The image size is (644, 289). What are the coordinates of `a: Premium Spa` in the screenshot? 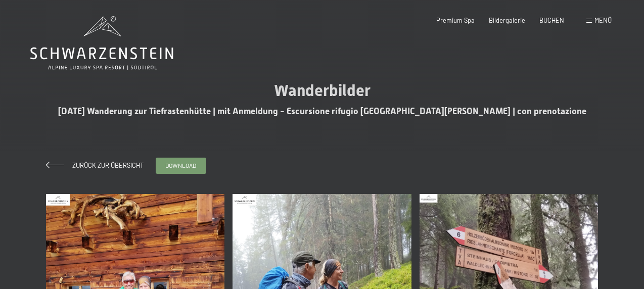 It's located at (456, 20).